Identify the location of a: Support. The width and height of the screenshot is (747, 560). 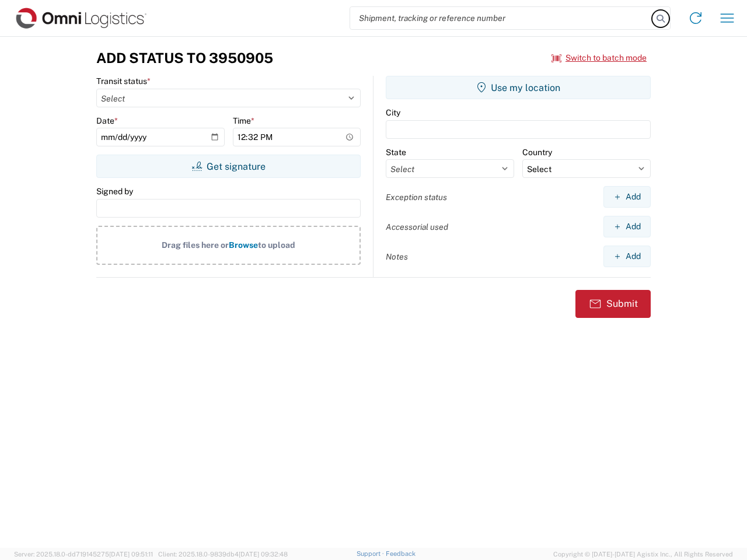
(371, 553).